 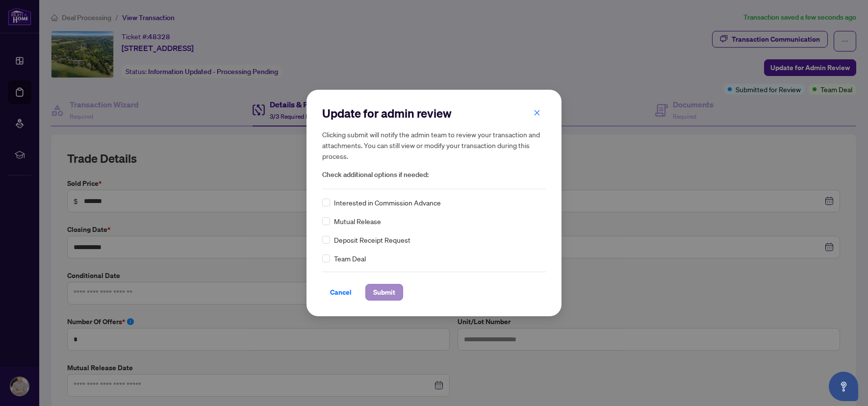 What do you see at coordinates (434, 145) in the screenshot?
I see `h5: Clicking submit will notify the admin team to review your transaction and attachments. You can st...` at bounding box center [434, 145].